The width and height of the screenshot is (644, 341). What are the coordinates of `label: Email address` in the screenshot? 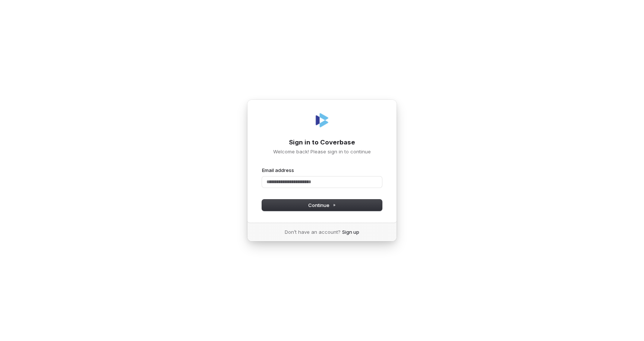 It's located at (278, 170).